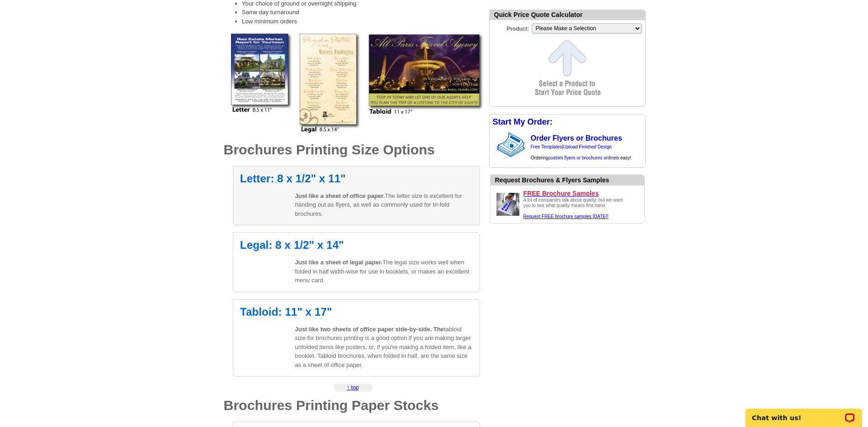 The image size is (868, 427). Describe the element at coordinates (356, 312) in the screenshot. I see `h2: Tabloid: 11" x 17"` at that location.